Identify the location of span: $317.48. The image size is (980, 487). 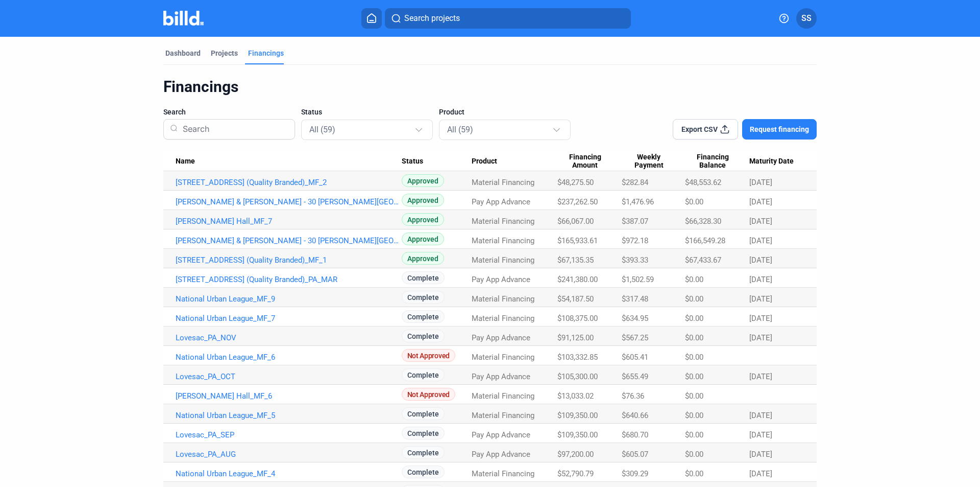
(635, 299).